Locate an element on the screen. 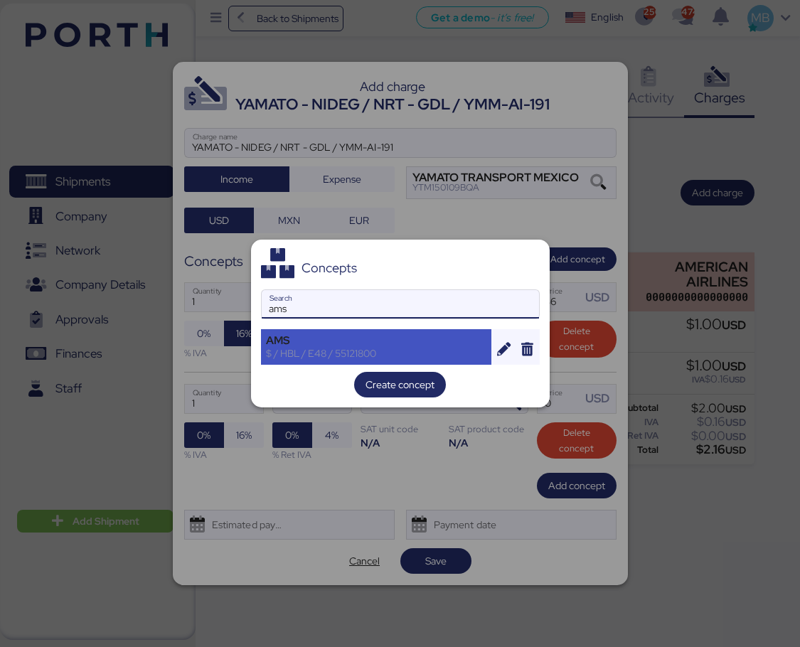  span: Create concept is located at coordinates (399, 384).